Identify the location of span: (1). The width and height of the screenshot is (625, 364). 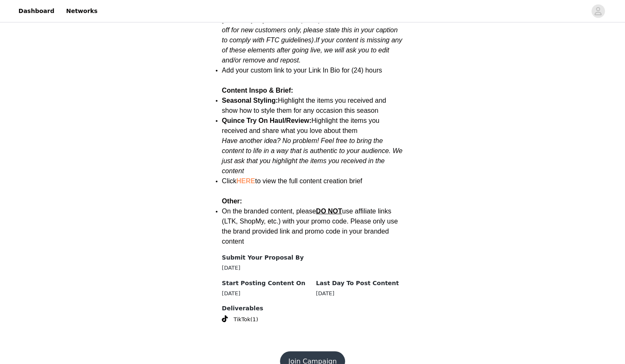
(254, 320).